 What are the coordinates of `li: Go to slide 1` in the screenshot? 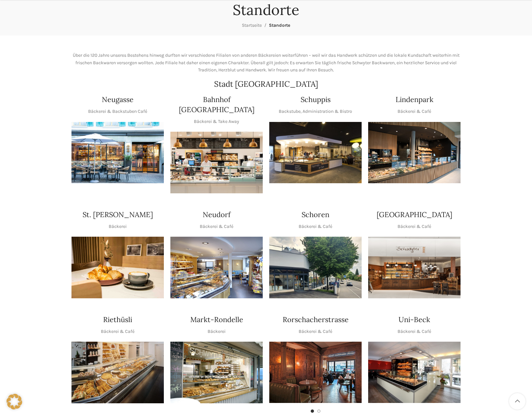 It's located at (313, 412).